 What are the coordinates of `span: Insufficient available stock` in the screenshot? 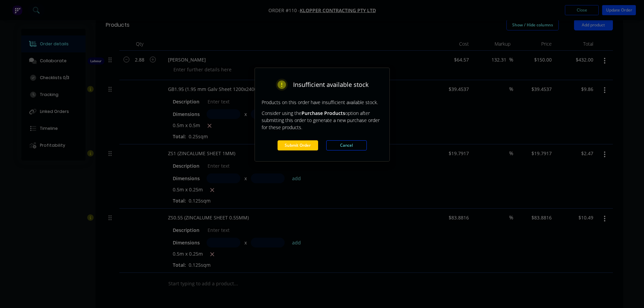 It's located at (331, 84).